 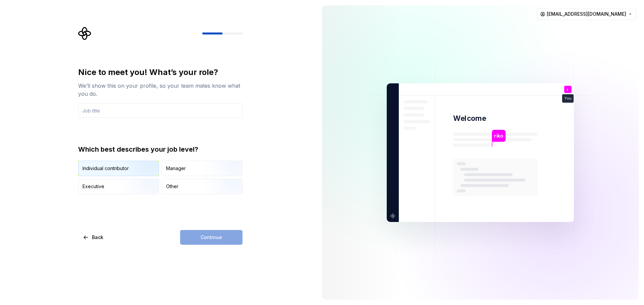 What do you see at coordinates (85, 33) in the screenshot?
I see `svg: Supernova Logo` at bounding box center [85, 33].